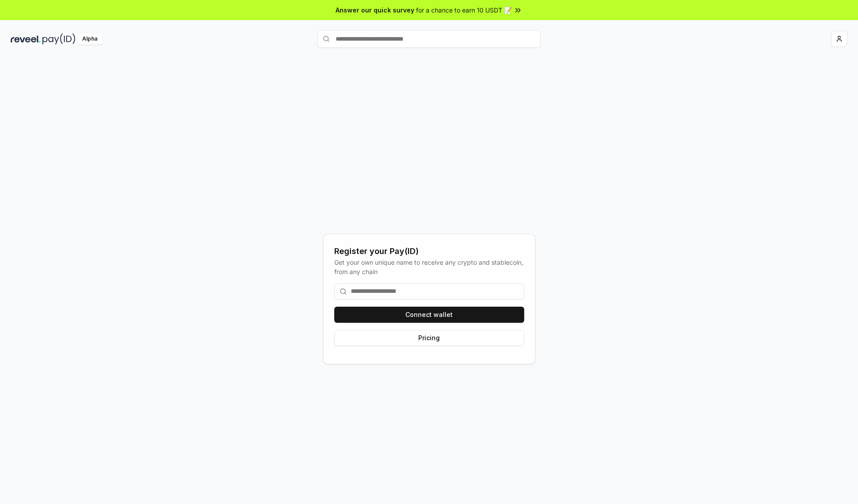 This screenshot has width=858, height=504. I want to click on img: reveel_dark, so click(26, 38).